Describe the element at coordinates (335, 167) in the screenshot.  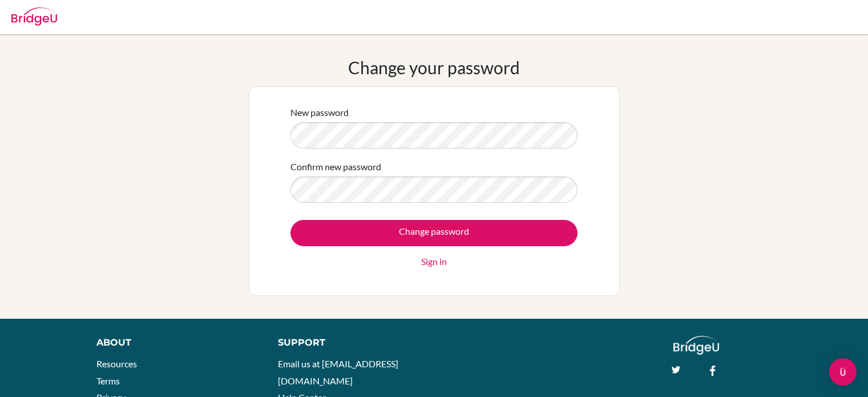
I see `label: Confirm new password` at that location.